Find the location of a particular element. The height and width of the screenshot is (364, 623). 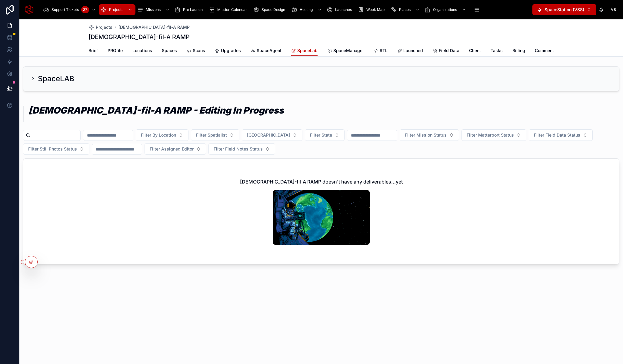

span: Filter State is located at coordinates (321, 135).